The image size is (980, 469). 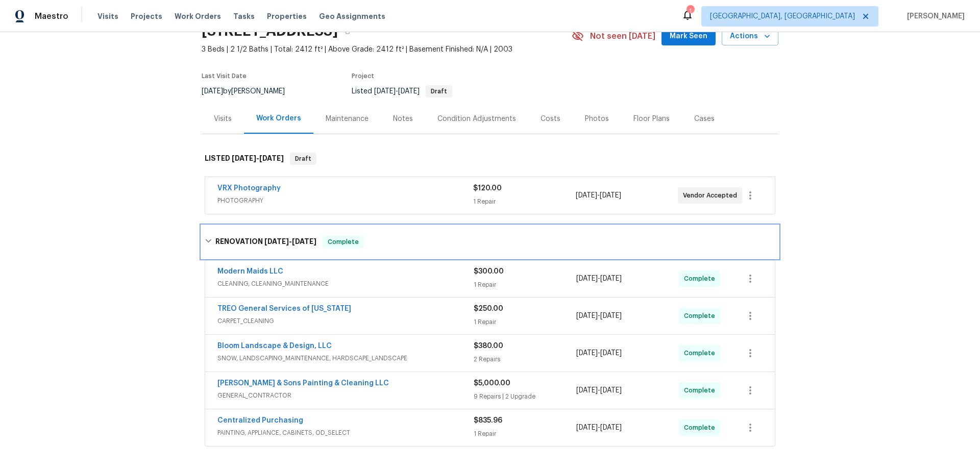 I want to click on a: VRX Photography, so click(x=249, y=188).